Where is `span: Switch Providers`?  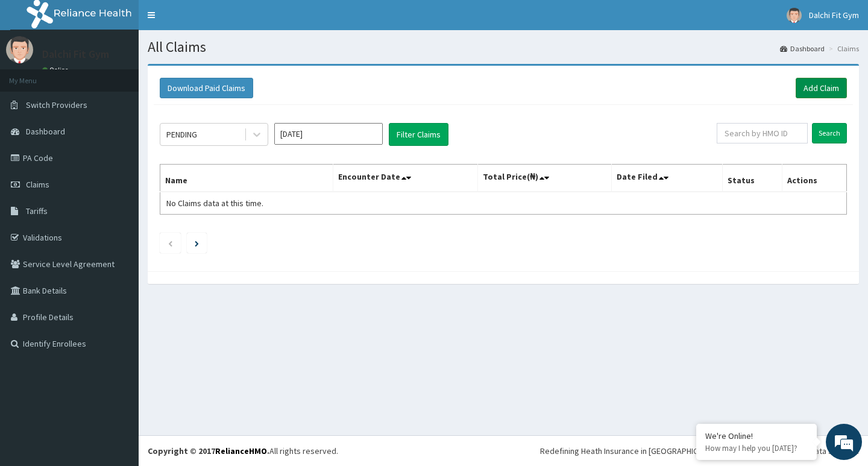
span: Switch Providers is located at coordinates (56, 105).